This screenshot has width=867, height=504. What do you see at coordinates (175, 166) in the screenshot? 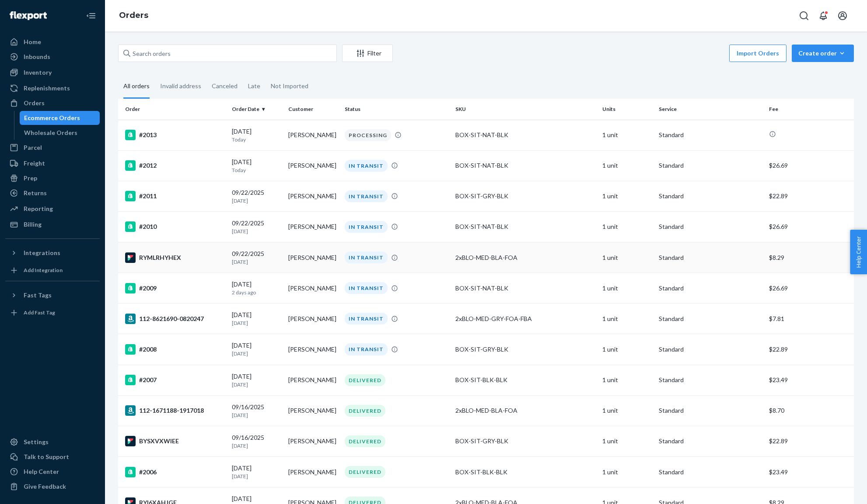
I see `div: #2012` at bounding box center [175, 166].